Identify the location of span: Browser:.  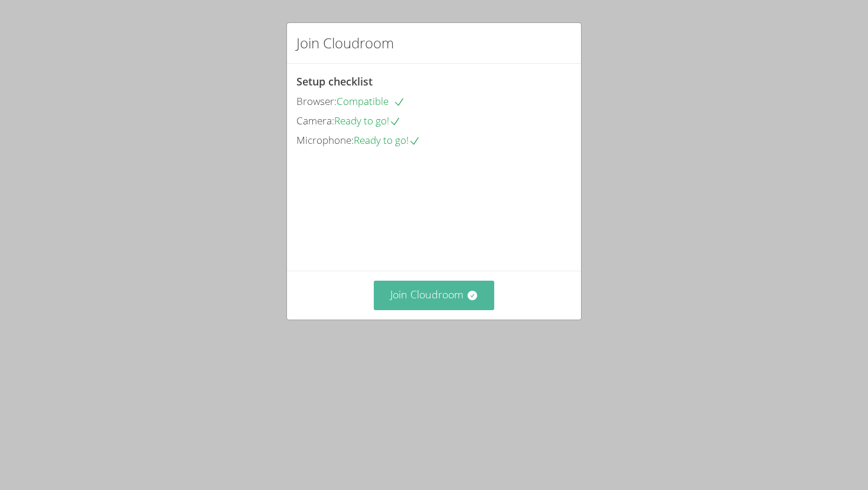
(317, 101).